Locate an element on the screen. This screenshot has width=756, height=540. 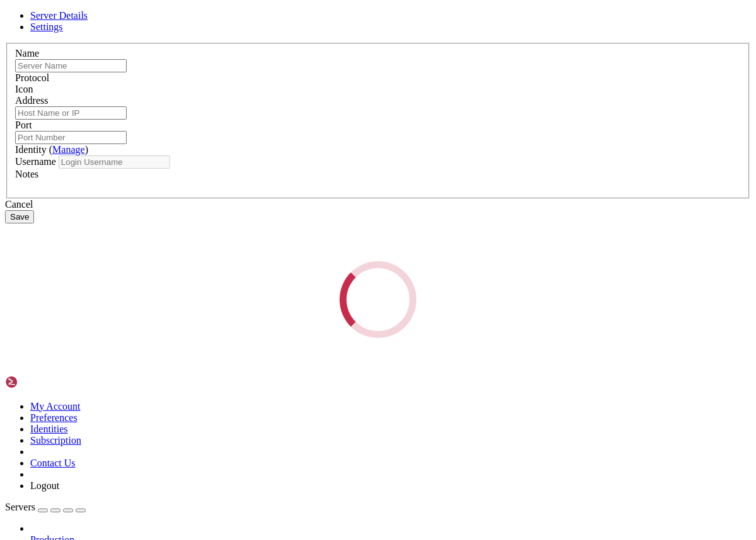
div: (29, 1) is located at coordinates (183, 21).